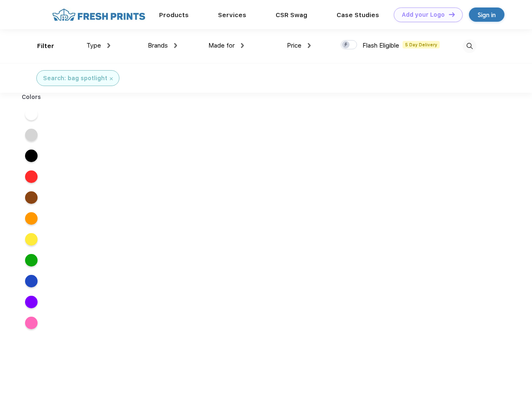 This screenshot has width=532, height=401. I want to click on img: desktop_search.svg, so click(469, 46).